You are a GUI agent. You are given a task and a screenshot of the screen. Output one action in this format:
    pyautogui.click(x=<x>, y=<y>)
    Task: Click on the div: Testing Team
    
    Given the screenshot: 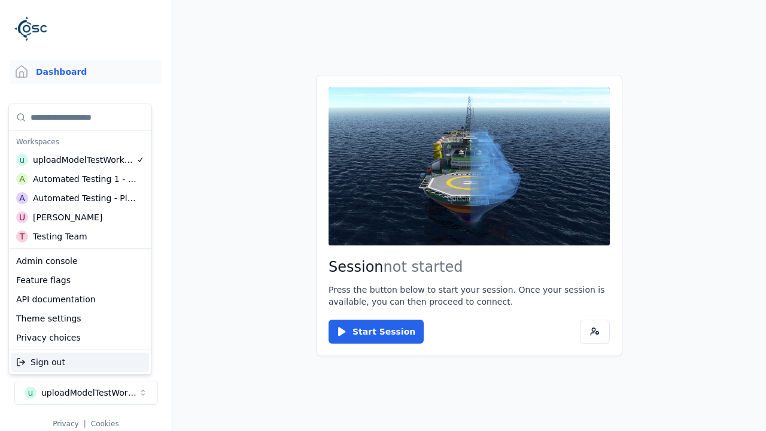 What is the action you would take?
    pyautogui.click(x=60, y=236)
    